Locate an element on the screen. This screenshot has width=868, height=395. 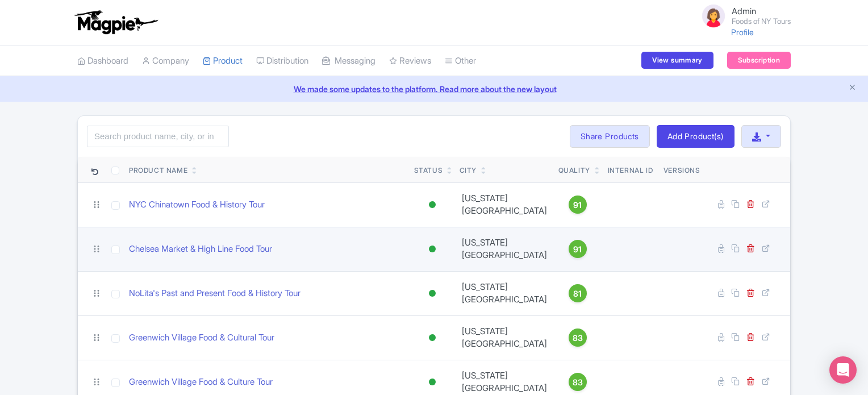
a: Greenwich Village Food & Culture Tour is located at coordinates (200, 381).